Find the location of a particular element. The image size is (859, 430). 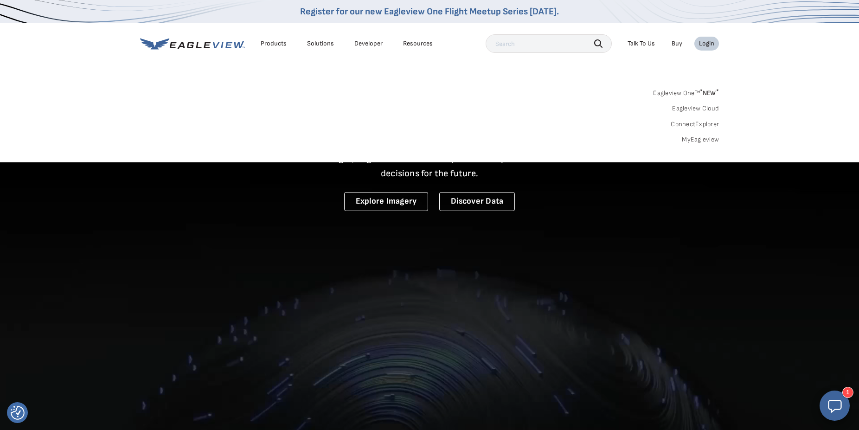

div: Resources is located at coordinates (418, 44).